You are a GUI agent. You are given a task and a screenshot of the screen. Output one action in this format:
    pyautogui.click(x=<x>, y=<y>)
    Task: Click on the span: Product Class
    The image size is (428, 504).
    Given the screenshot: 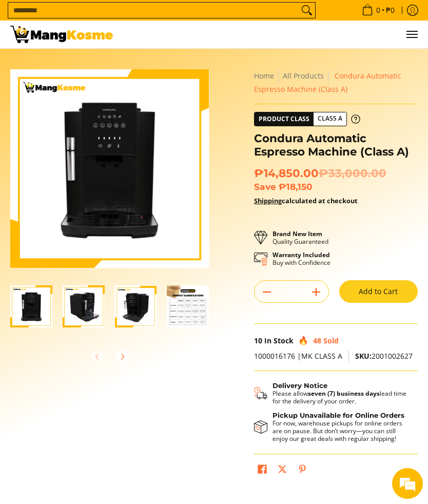 What is the action you would take?
    pyautogui.click(x=284, y=119)
    